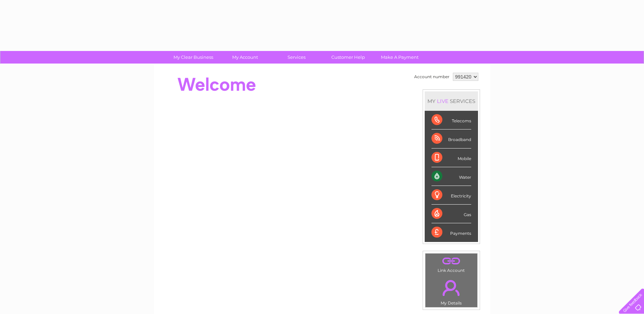 This screenshot has height=314, width=644. I want to click on a: Customer Help, so click(348, 57).